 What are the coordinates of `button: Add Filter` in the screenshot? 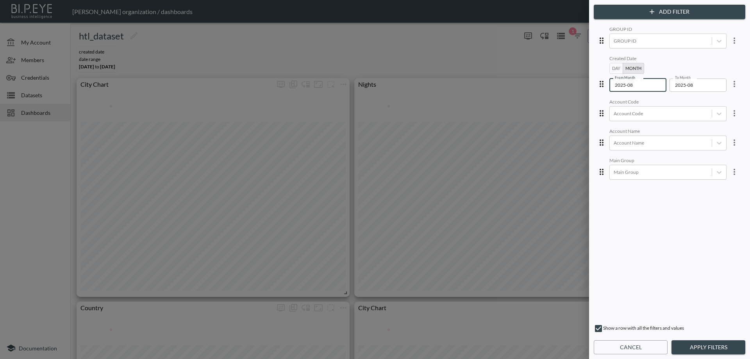 It's located at (670, 12).